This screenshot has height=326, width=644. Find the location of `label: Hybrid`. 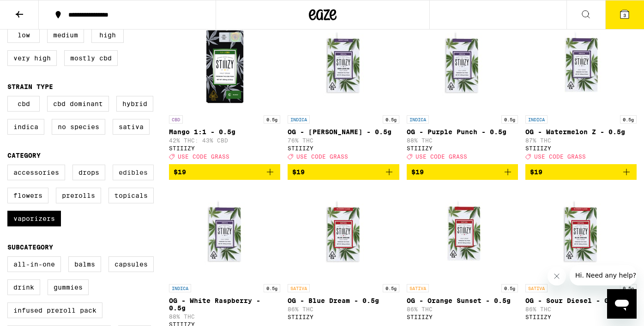

label: Hybrid is located at coordinates (134, 104).